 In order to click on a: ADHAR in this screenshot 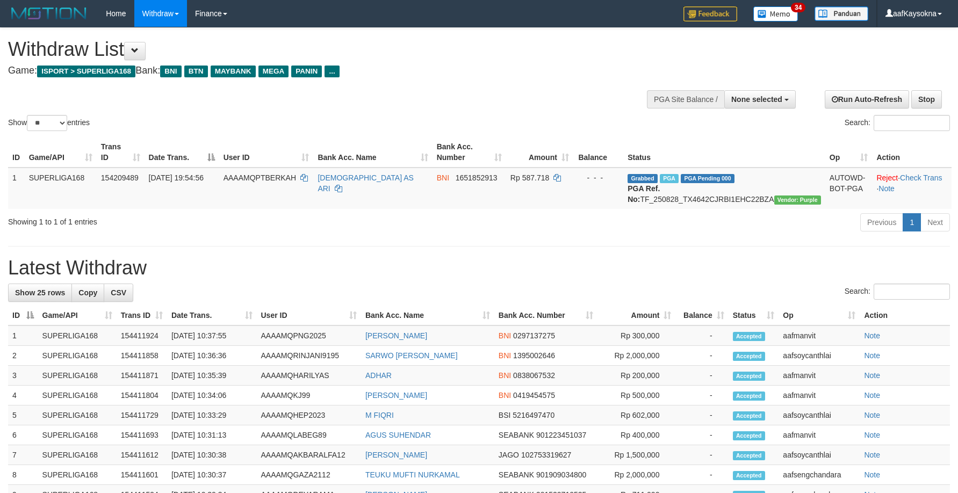, I will do `click(378, 376)`.